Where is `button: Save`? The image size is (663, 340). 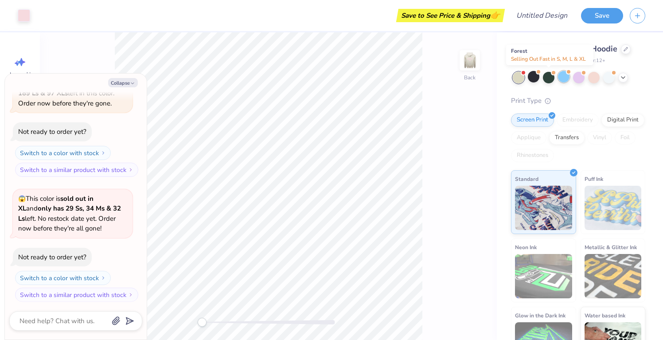 button: Save is located at coordinates (601, 16).